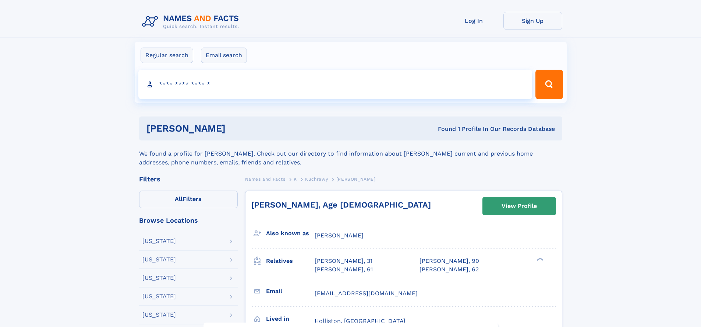 This screenshot has height=327, width=701. What do you see at coordinates (265, 179) in the screenshot?
I see `a: Names and Facts` at bounding box center [265, 179].